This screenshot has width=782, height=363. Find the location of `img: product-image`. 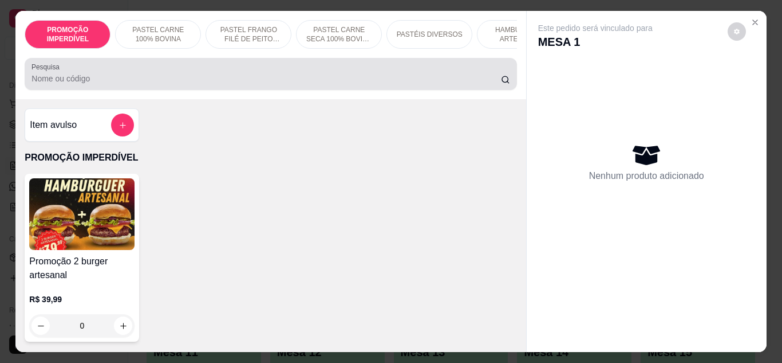

img: product-image is located at coordinates (82, 214).